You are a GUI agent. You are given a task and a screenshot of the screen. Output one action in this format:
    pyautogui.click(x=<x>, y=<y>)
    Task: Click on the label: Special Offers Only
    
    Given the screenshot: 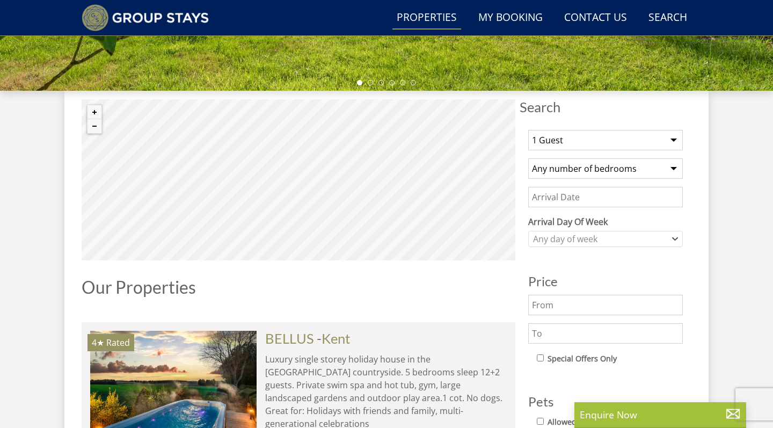 What is the action you would take?
    pyautogui.click(x=582, y=358)
    